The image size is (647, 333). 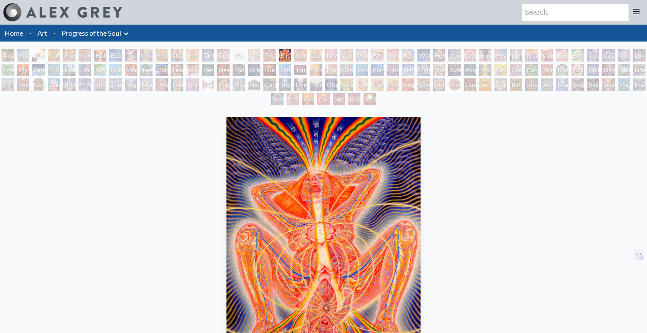 I want to click on div: Sunyata, so click(x=485, y=85).